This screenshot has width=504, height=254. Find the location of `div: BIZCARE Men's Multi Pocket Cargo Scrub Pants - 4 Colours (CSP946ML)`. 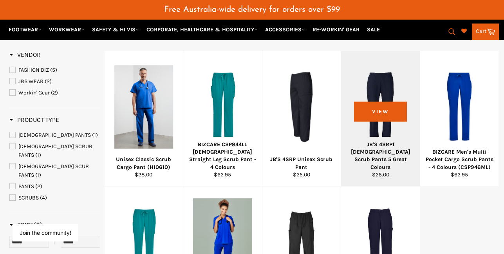

div: BIZCARE Men's Multi Pocket Cargo Scrub Pants - 4 Colours (CSP946ML) is located at coordinates (459, 159).